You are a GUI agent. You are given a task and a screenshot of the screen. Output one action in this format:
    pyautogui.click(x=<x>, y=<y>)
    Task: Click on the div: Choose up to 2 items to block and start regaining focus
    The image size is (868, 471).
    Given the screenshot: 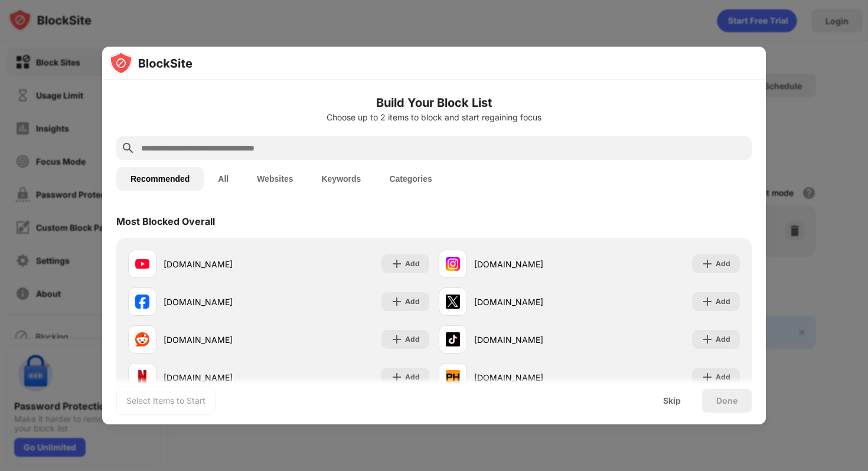 What is the action you would take?
    pyautogui.click(x=434, y=118)
    